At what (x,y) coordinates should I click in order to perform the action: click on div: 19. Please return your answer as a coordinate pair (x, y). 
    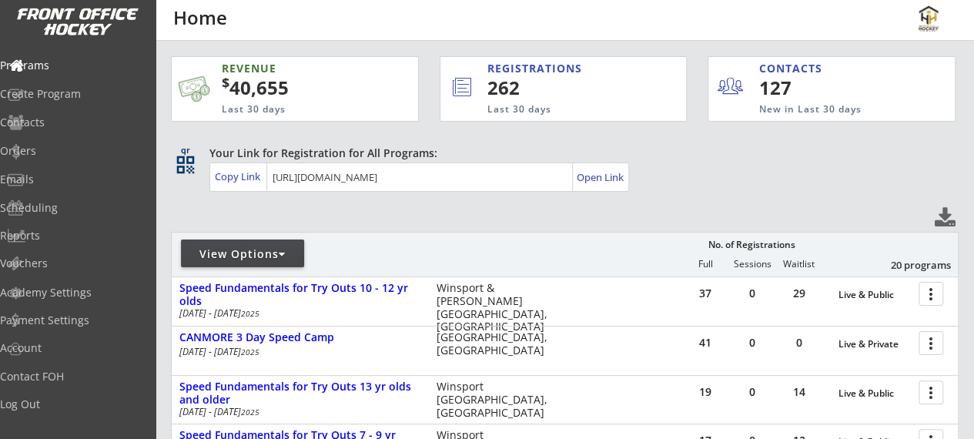
    Looking at the image, I should click on (705, 392).